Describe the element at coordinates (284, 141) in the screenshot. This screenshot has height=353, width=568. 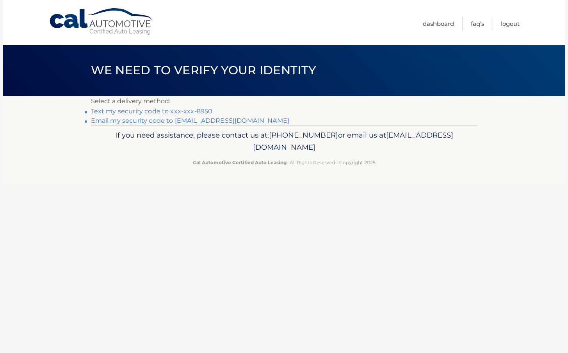
I see `p: If you need assistance, please contact us at: or email us at` at that location.